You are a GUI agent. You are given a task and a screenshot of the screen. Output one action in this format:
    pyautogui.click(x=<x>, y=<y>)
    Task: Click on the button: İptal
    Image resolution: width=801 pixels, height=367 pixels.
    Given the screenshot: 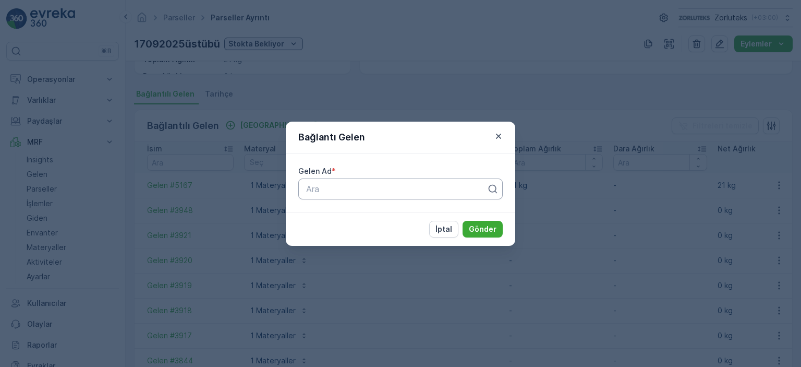 What is the action you would take?
    pyautogui.click(x=444, y=229)
    